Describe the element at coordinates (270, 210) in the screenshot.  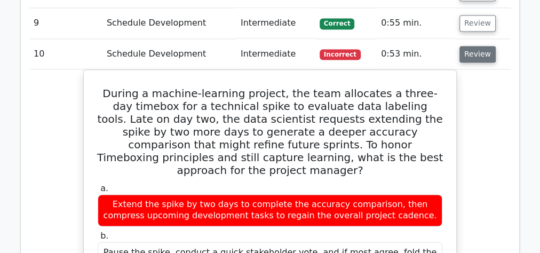
I see `div: Extend the spike by two days to complete the accuracy comparison, then compress upcoming developm...` at that location.